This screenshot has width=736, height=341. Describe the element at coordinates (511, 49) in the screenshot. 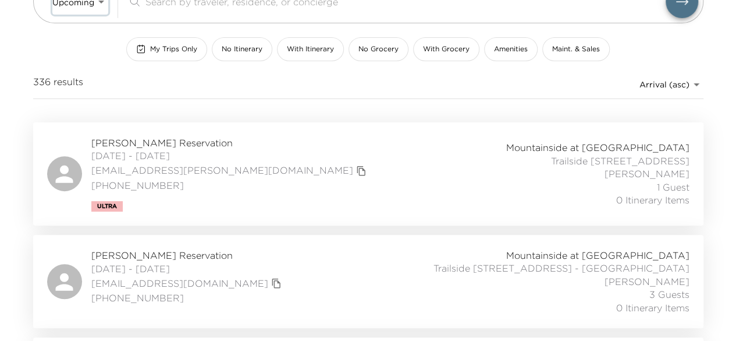

I see `span: Amenities` at that location.